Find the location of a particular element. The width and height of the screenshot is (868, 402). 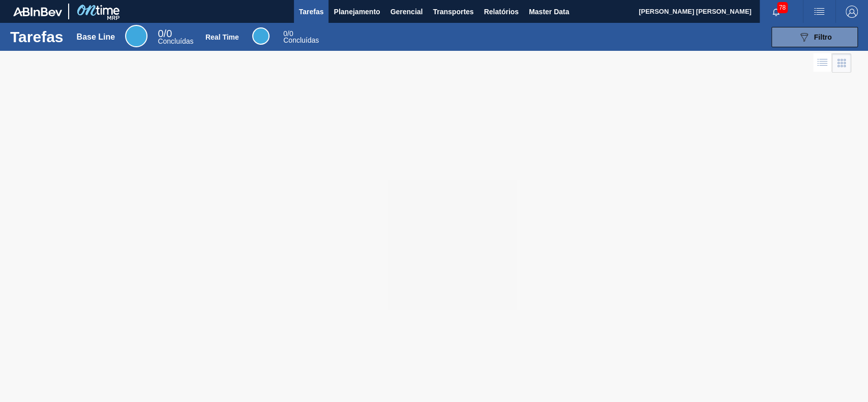

span: Gerencial is located at coordinates (407, 12).